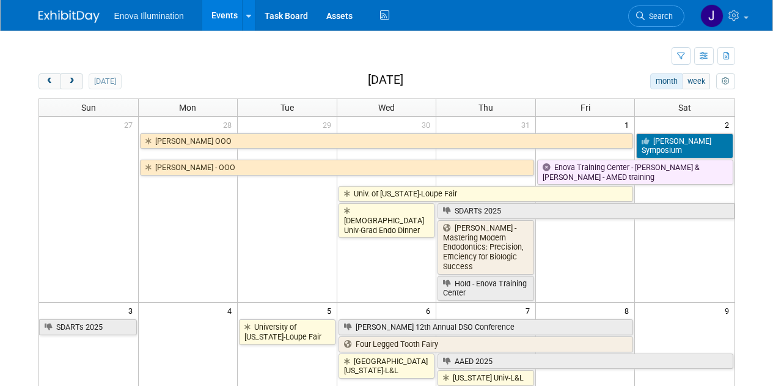  What do you see at coordinates (666, 81) in the screenshot?
I see `button: month` at bounding box center [666, 81].